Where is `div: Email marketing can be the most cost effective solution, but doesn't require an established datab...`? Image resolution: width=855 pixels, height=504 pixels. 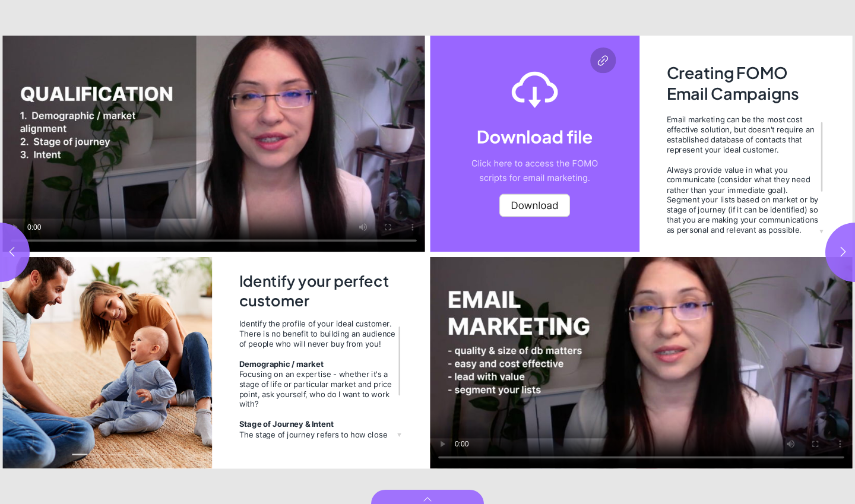
div: Email marketing can be the most cost effective solution, but doesn't require an established datab... is located at coordinates (743, 134).